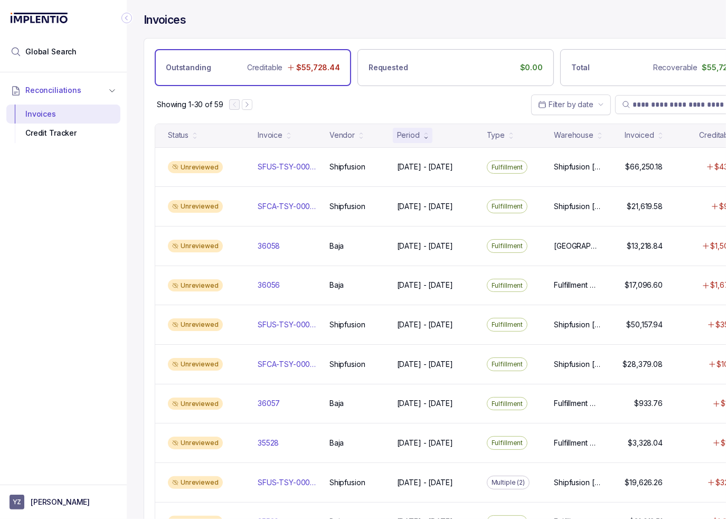  I want to click on p: Showing 1-30 of 59, so click(190, 105).